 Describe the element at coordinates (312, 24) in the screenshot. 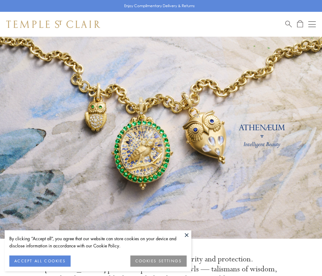

I see `button: Open navigation` at that location.